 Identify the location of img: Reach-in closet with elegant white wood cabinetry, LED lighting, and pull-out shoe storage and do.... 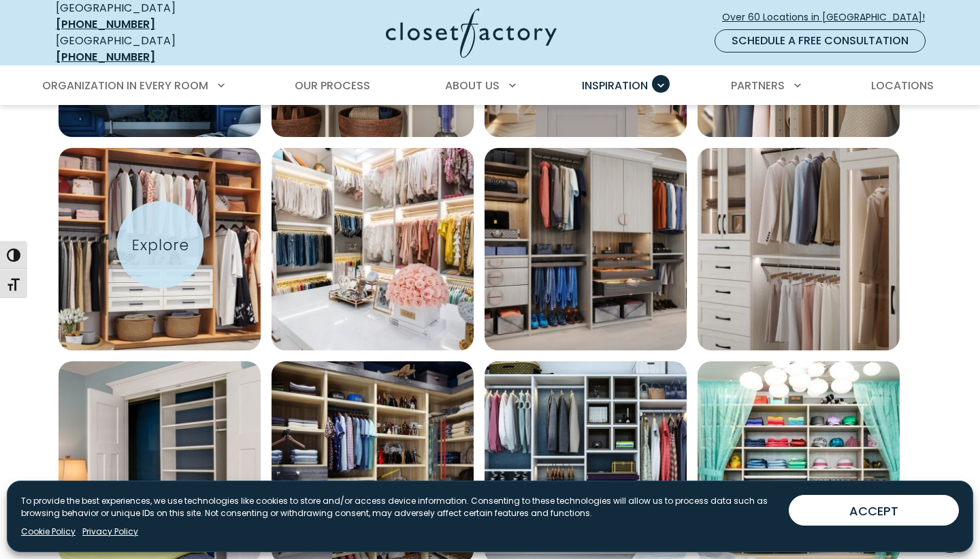
(798, 249).